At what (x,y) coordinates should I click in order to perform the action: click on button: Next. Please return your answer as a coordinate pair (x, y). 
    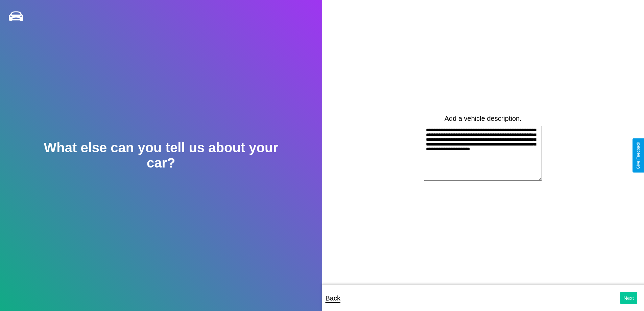
    Looking at the image, I should click on (629, 297).